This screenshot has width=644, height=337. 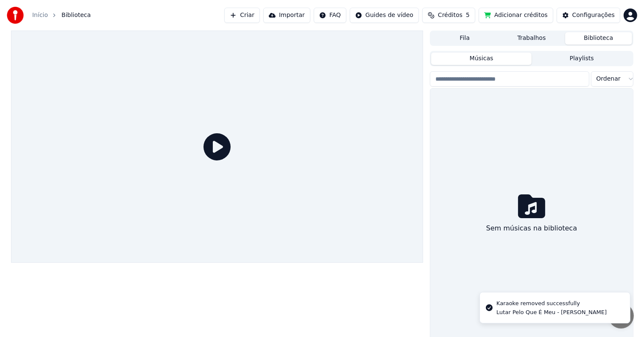 What do you see at coordinates (598, 38) in the screenshot?
I see `button: Biblioteca` at bounding box center [598, 38].